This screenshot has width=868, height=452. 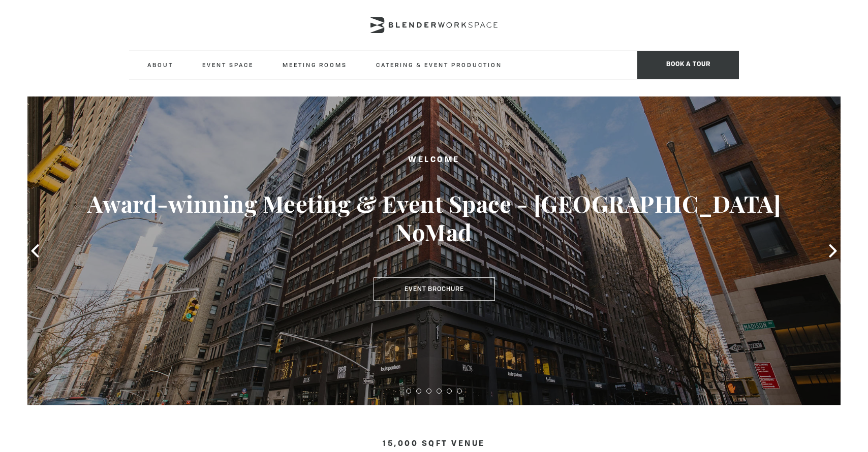 I want to click on a: Catering & Event Production, so click(x=439, y=65).